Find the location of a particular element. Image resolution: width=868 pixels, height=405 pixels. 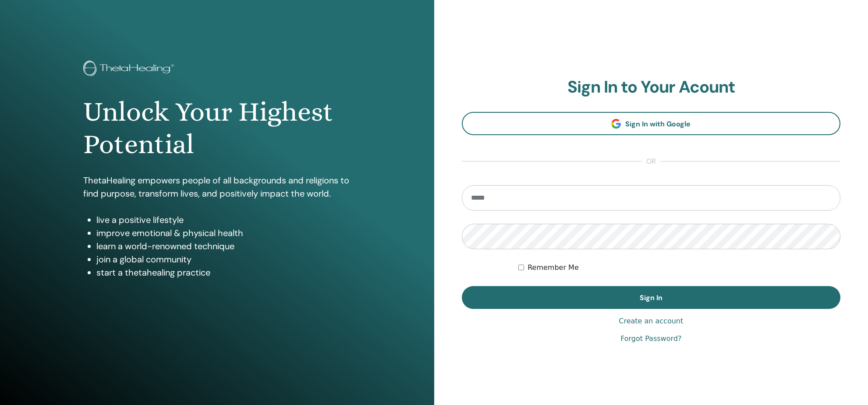

span: or is located at coordinates (651, 161).